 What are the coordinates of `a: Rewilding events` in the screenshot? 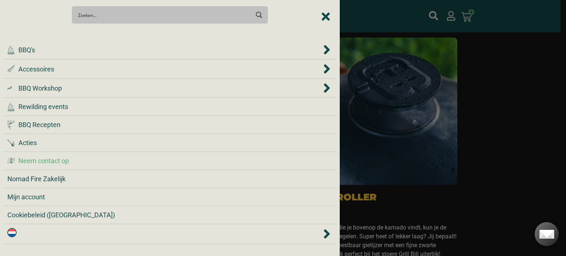 It's located at (170, 106).